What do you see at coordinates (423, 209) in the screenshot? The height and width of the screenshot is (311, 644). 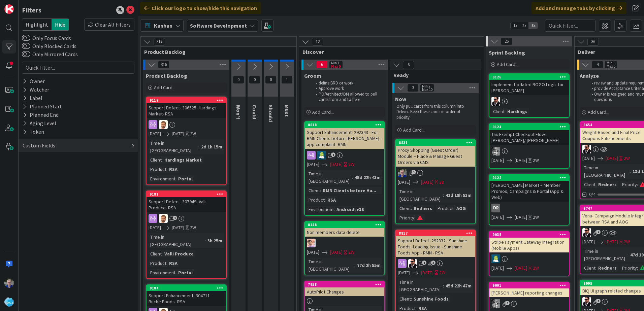 I see `div: Redners` at bounding box center [423, 209].